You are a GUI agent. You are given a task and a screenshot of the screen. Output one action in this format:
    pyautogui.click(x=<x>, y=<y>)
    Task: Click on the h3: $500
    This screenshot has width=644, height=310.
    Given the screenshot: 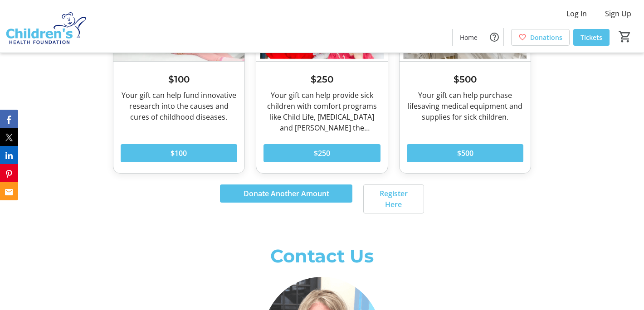 What is the action you would take?
    pyautogui.click(x=465, y=79)
    